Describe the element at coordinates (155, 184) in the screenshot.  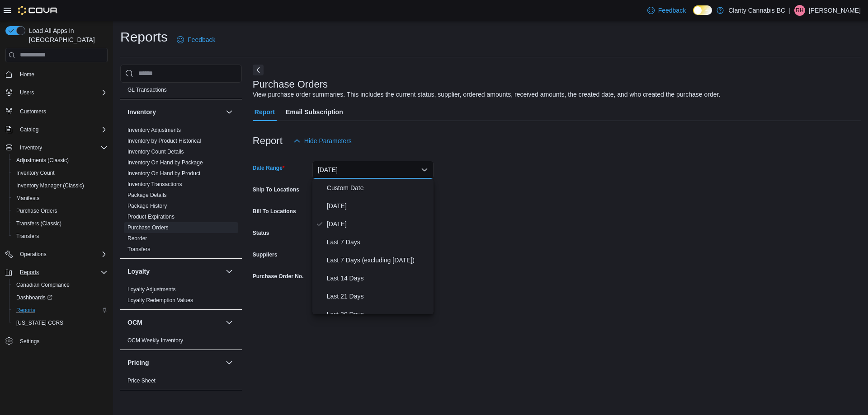
I see `a: Inventory Transactions` at that location.